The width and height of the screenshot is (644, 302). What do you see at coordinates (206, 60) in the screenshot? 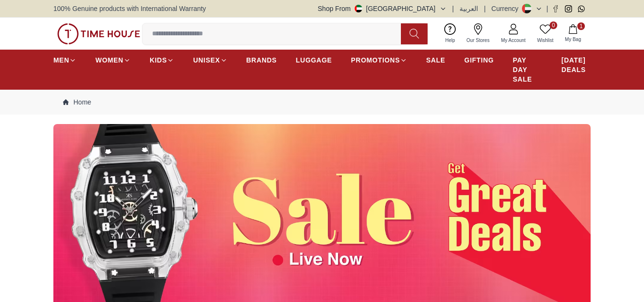
I see `span: UNISEX` at bounding box center [206, 60].